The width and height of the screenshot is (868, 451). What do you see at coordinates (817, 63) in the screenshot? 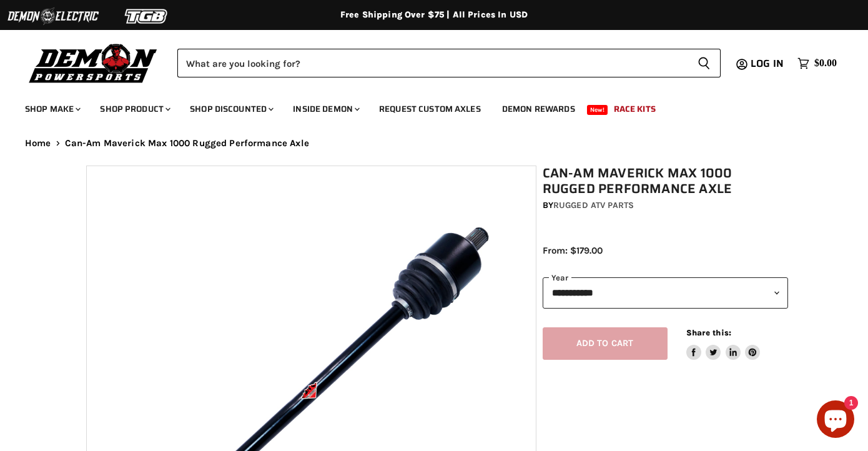
I see `a: $0.00` at bounding box center [817, 63].